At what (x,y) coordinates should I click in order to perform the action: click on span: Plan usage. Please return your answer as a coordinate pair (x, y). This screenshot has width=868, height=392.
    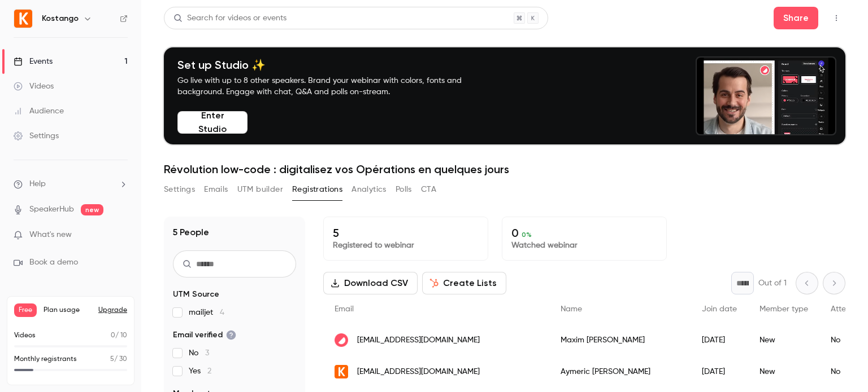
    Looking at the image, I should click on (68, 310).